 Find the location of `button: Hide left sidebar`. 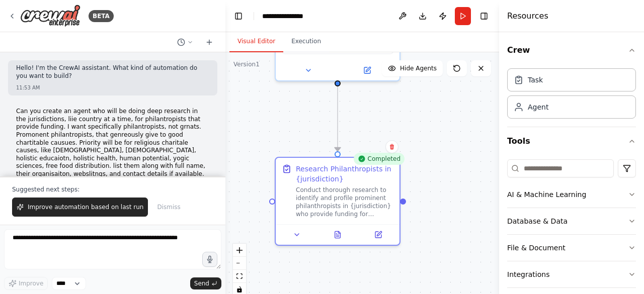

button: Hide left sidebar is located at coordinates (238, 16).